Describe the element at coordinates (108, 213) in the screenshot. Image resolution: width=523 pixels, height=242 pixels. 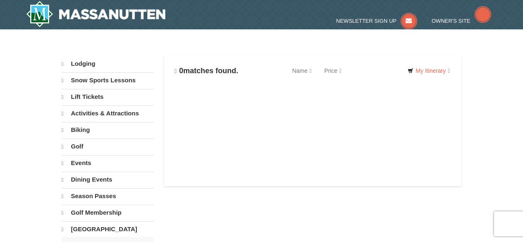
I see `a: Golf Membership` at that location.